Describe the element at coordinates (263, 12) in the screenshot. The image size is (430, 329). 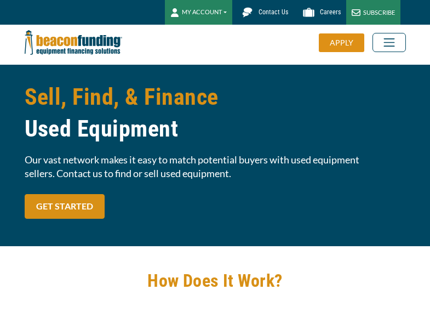
I see `a: Contact Us` at that location.